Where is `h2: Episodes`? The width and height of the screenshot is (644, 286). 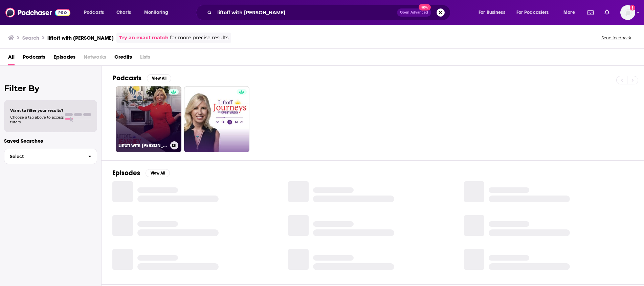 h2: Episodes is located at coordinates (126, 173).